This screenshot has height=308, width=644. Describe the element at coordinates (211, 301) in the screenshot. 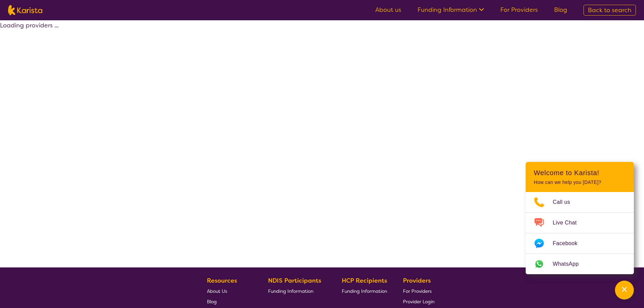

I see `span: Blog` at that location.